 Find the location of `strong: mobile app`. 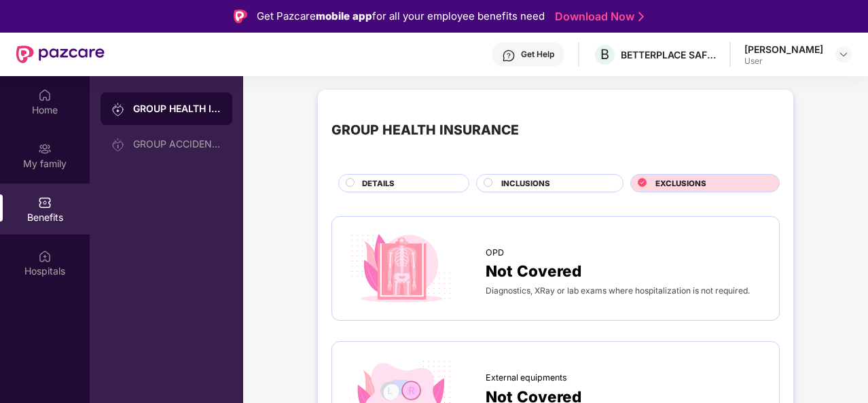

strong: mobile app is located at coordinates (344, 16).